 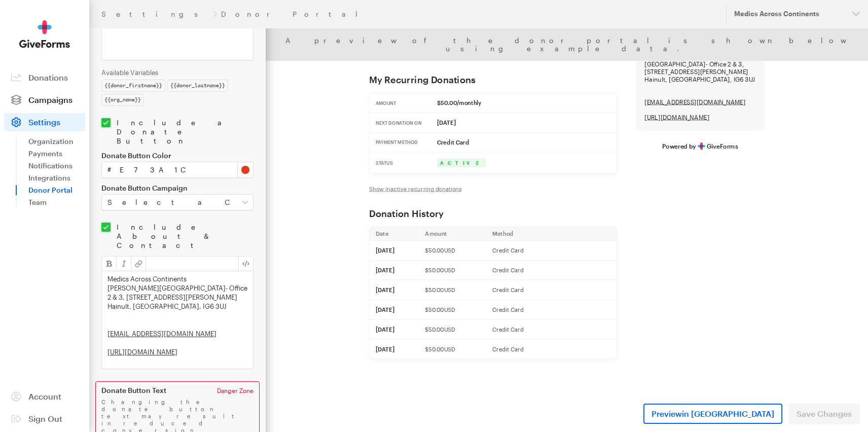 I want to click on h2: Donation History, so click(x=303, y=215).